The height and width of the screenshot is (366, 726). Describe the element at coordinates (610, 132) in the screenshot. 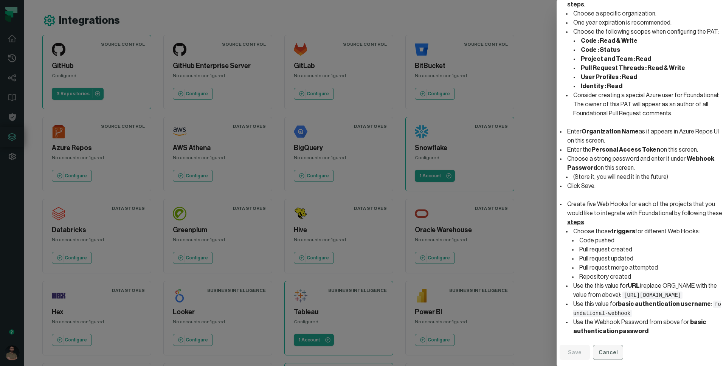

I see `strong: Organization Name` at that location.